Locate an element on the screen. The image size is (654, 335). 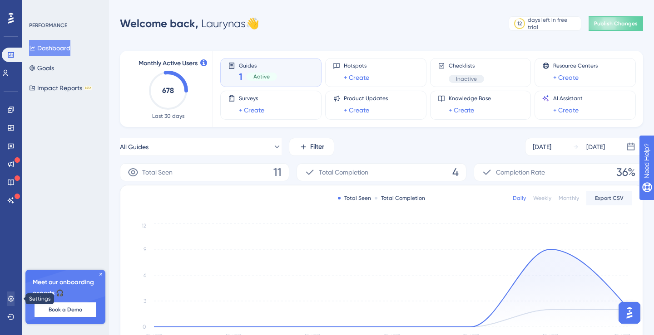
tspan: 3 is located at coordinates (145, 301).